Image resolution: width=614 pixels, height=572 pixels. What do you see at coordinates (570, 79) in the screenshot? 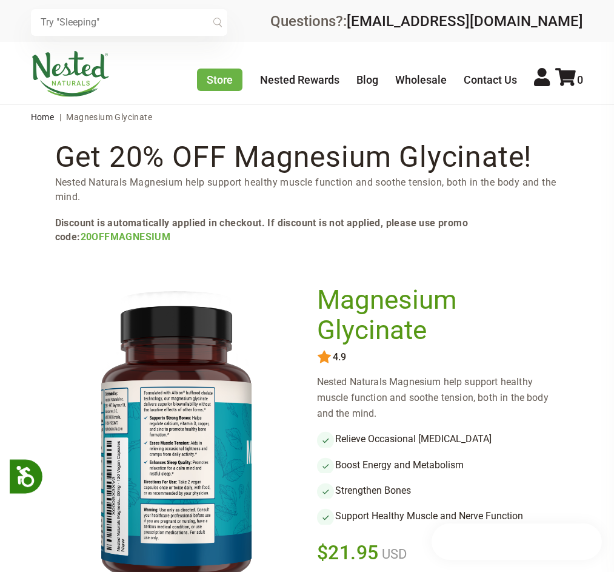
I see `a: 0` at bounding box center [570, 79].